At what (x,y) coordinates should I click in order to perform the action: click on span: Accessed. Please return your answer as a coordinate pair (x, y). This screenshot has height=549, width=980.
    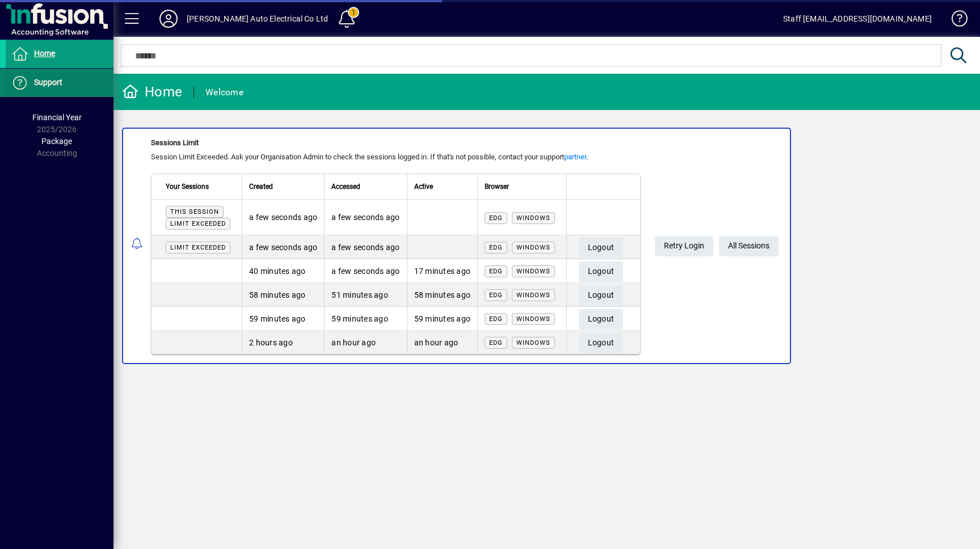
    Looking at the image, I should click on (345, 186).